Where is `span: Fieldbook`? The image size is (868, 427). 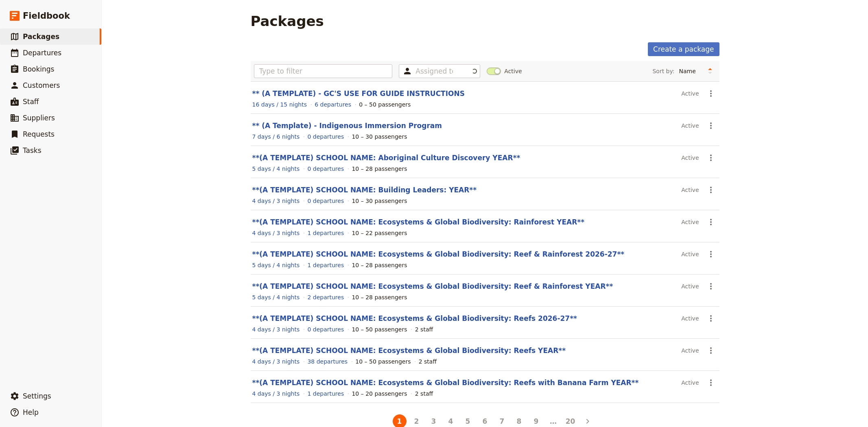
span: Fieldbook is located at coordinates (46, 16).